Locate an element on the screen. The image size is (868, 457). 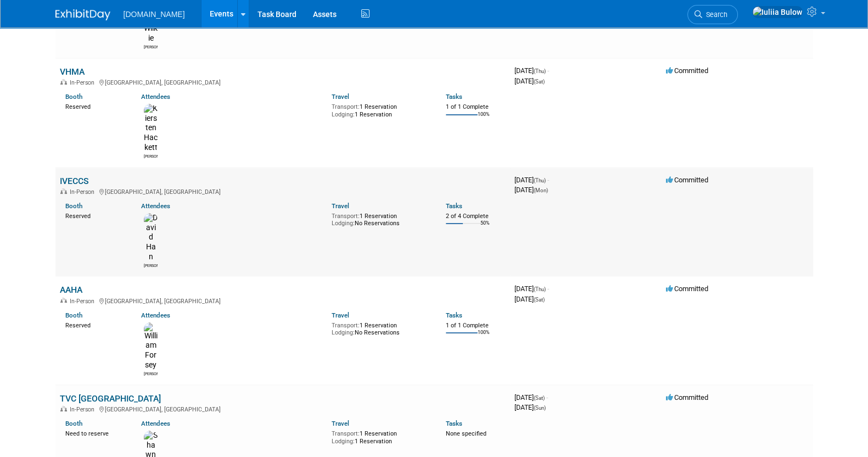
span: None specified is located at coordinates (466, 433).